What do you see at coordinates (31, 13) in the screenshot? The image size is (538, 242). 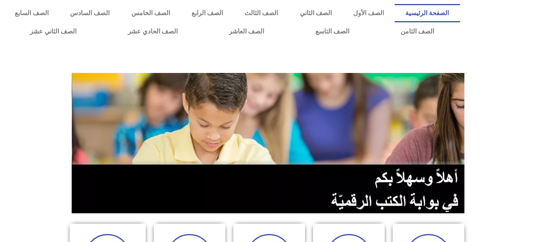 I see `a: الصف السابع` at bounding box center [31, 13].